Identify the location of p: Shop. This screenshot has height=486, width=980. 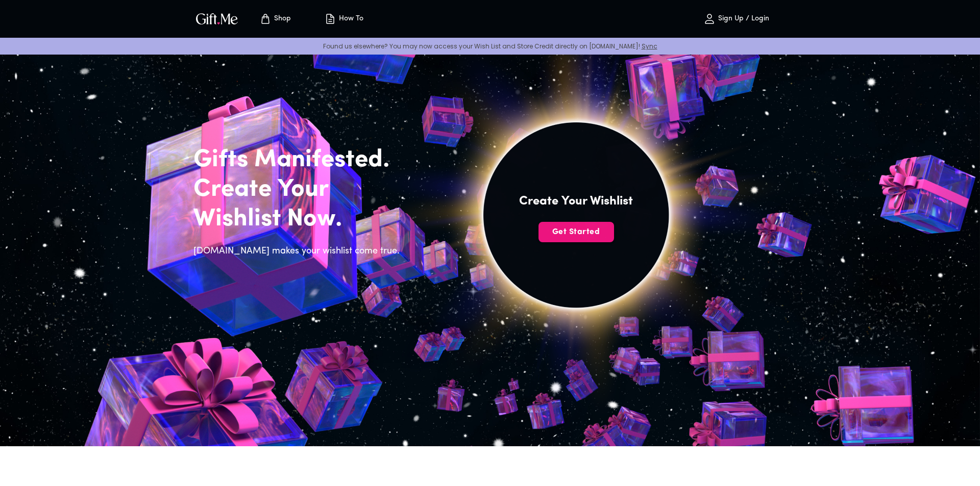
(281, 19).